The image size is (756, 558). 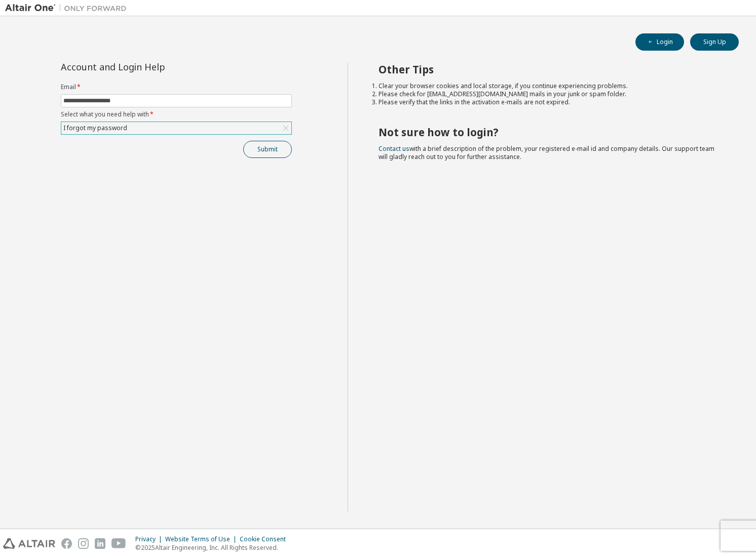 What do you see at coordinates (119, 543) in the screenshot?
I see `img: youtube.svg` at bounding box center [119, 543].